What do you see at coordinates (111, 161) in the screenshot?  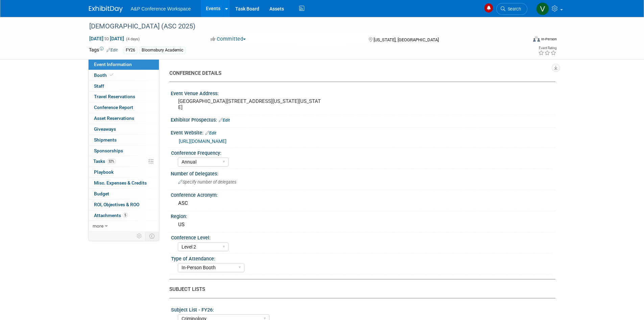 I see `span: 32%` at bounding box center [111, 161].